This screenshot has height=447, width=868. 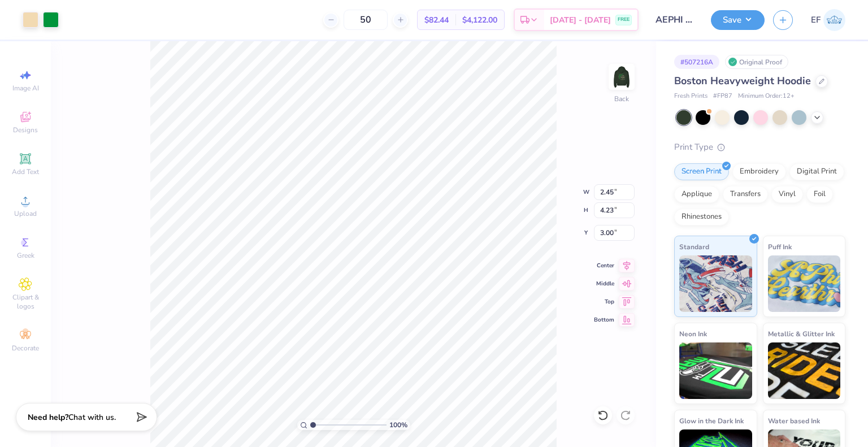 What do you see at coordinates (757, 62) in the screenshot?
I see `div: Original Proof` at bounding box center [757, 62].